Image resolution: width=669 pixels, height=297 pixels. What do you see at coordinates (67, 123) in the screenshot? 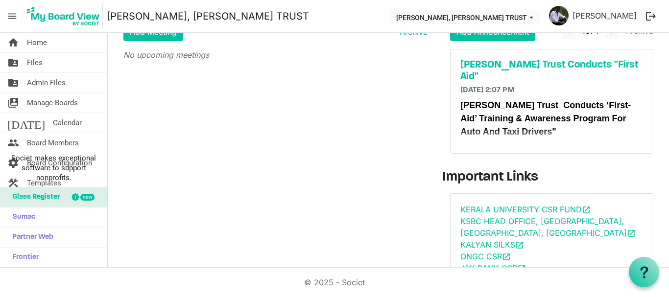
I see `span: Calendar` at bounding box center [67, 123].